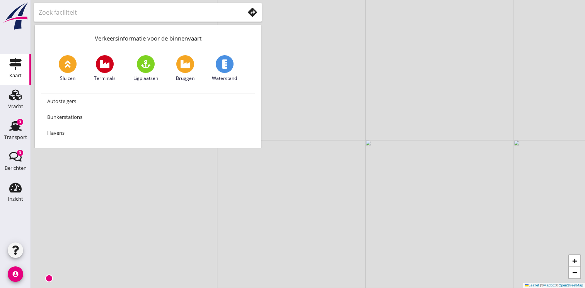  What do you see at coordinates (49, 279) in the screenshot?
I see `img: Marker` at bounding box center [49, 279].